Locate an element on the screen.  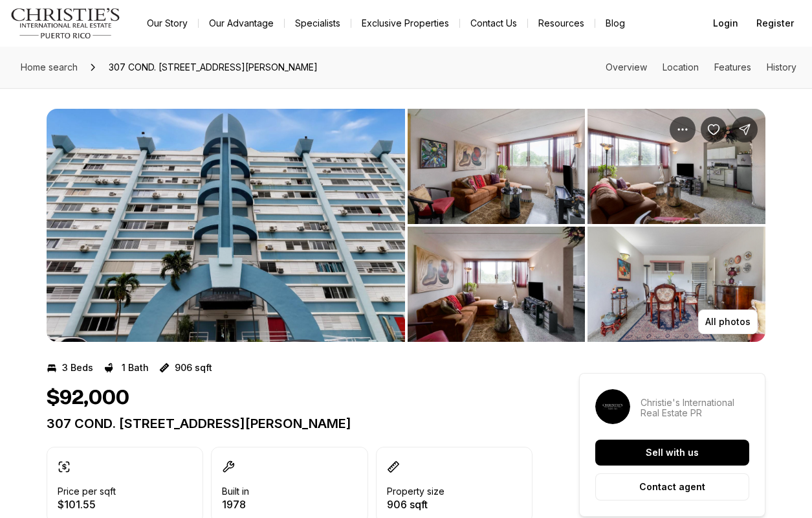
p: 3 Beds is located at coordinates (78, 368).